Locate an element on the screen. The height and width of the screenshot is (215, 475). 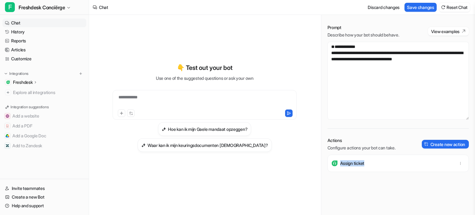
a: Invite teammates is located at coordinates (44, 188).